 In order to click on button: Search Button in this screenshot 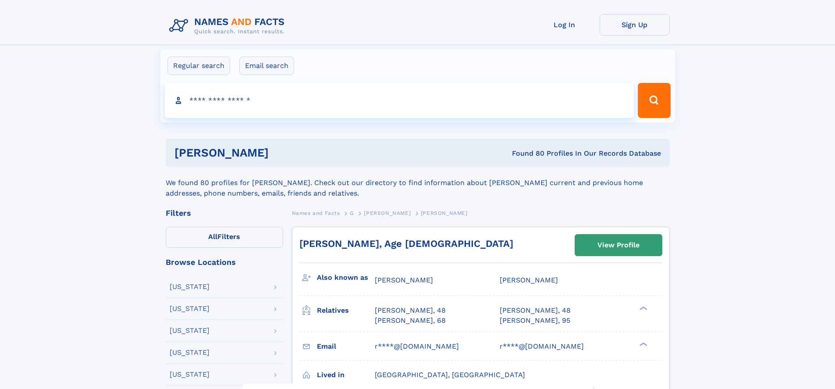, I will do `click(654, 100)`.